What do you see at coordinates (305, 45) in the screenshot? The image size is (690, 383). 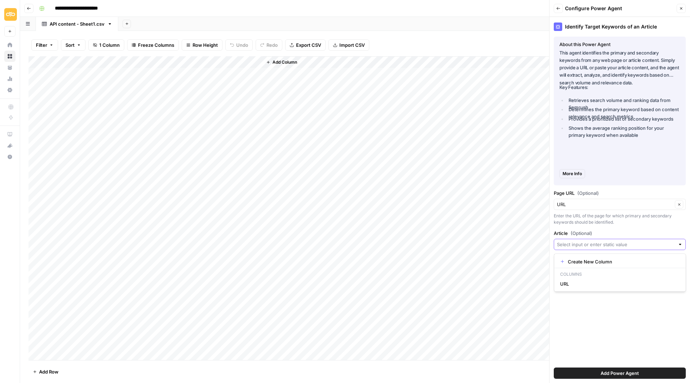 I see `button: Export CSV` at bounding box center [305, 45].